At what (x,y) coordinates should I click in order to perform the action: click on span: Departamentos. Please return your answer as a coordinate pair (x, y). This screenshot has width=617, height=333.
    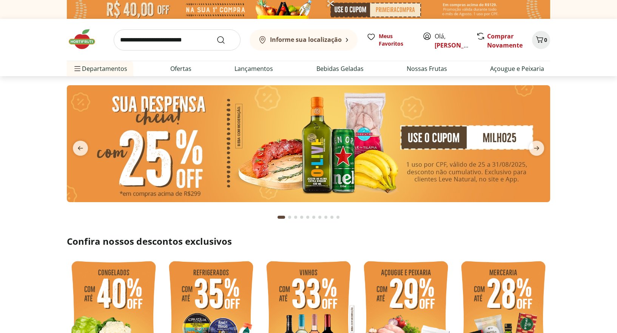
    Looking at the image, I should click on (100, 69).